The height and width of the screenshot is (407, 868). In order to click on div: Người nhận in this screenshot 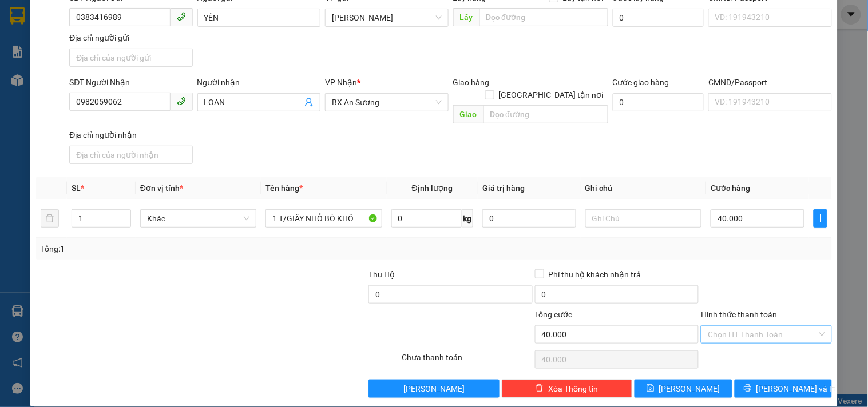, I will do `click(259, 83)`.